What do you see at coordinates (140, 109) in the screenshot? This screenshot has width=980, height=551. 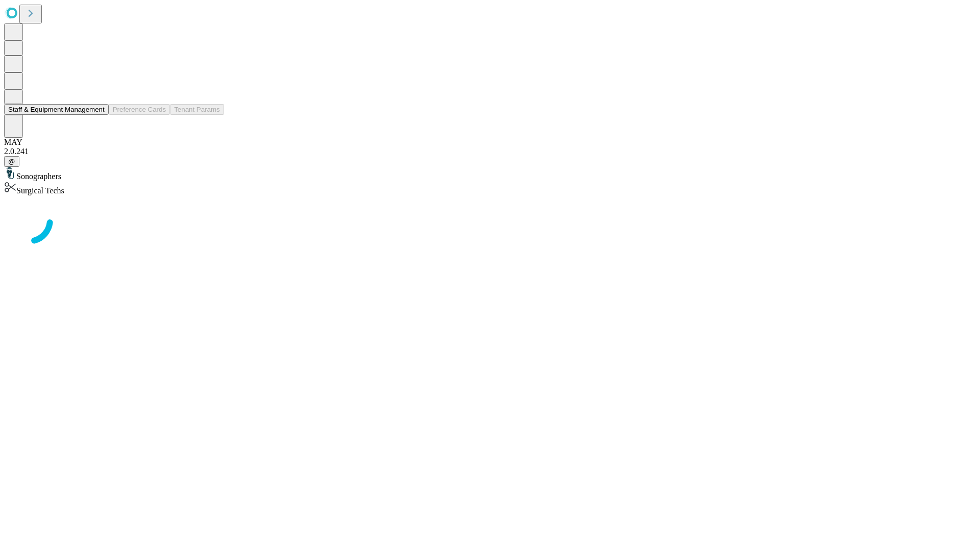 I see `button: Preference Cards` at bounding box center [140, 109].